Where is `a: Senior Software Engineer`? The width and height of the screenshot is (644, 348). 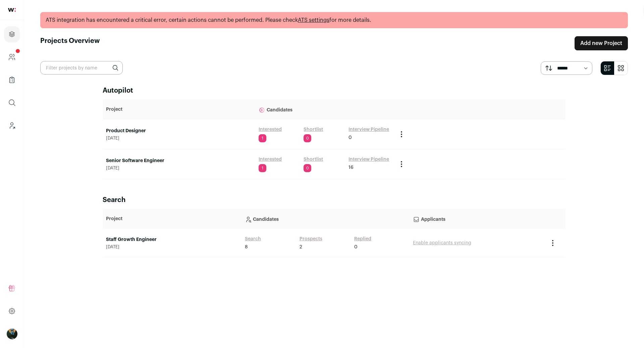 a: Senior Software Engineer is located at coordinates (179, 161).